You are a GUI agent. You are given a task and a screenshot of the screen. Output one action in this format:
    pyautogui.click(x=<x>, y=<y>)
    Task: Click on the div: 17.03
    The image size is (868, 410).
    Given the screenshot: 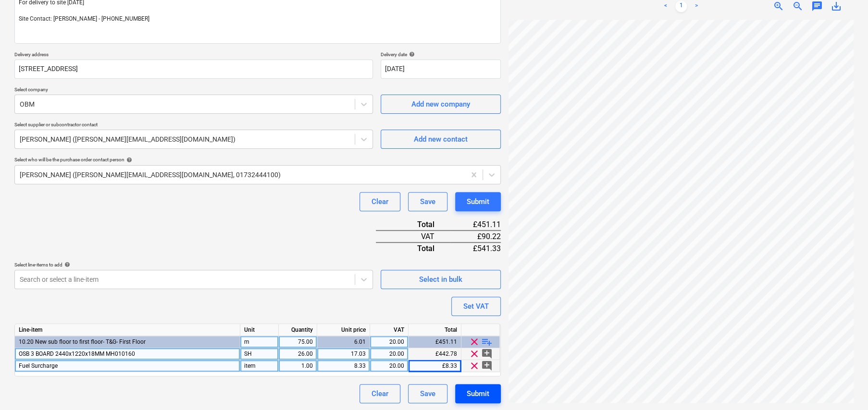 What is the action you would take?
    pyautogui.click(x=343, y=354)
    